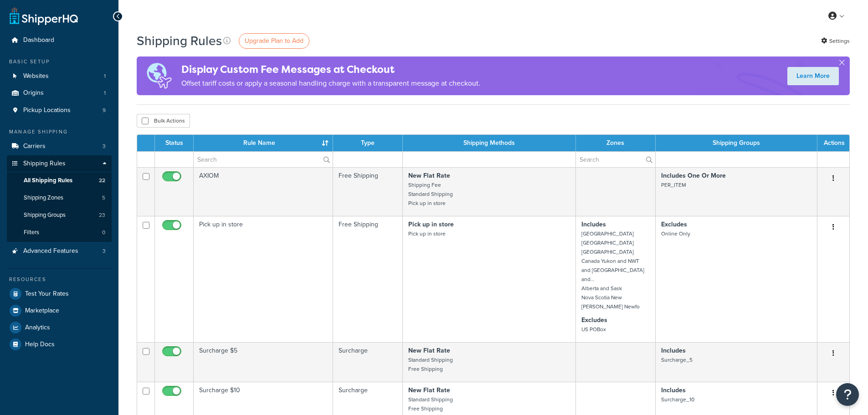  Describe the element at coordinates (36, 76) in the screenshot. I see `span: Websites` at that location.